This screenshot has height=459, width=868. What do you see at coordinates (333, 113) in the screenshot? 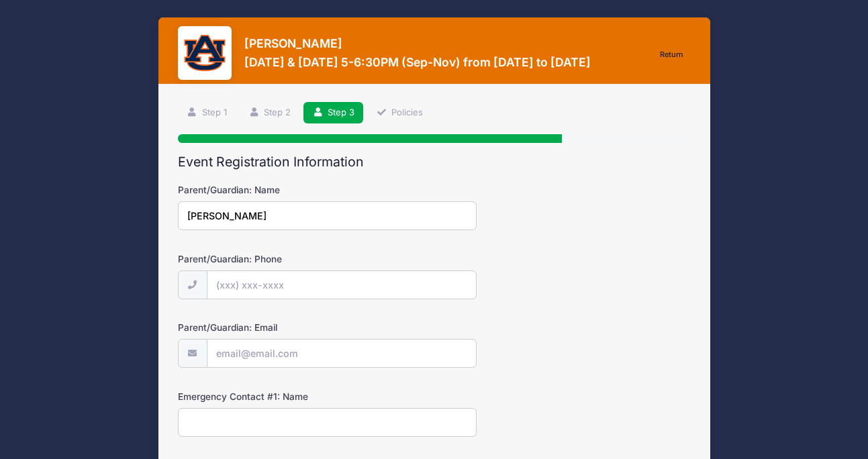
I see `a: Step 3` at bounding box center [333, 113].